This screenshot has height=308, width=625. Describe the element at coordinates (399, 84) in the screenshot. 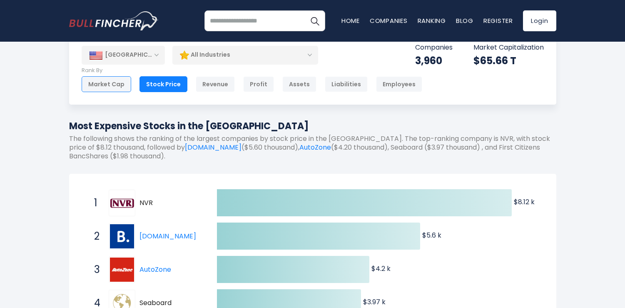

I see `div: Employees` at that location.